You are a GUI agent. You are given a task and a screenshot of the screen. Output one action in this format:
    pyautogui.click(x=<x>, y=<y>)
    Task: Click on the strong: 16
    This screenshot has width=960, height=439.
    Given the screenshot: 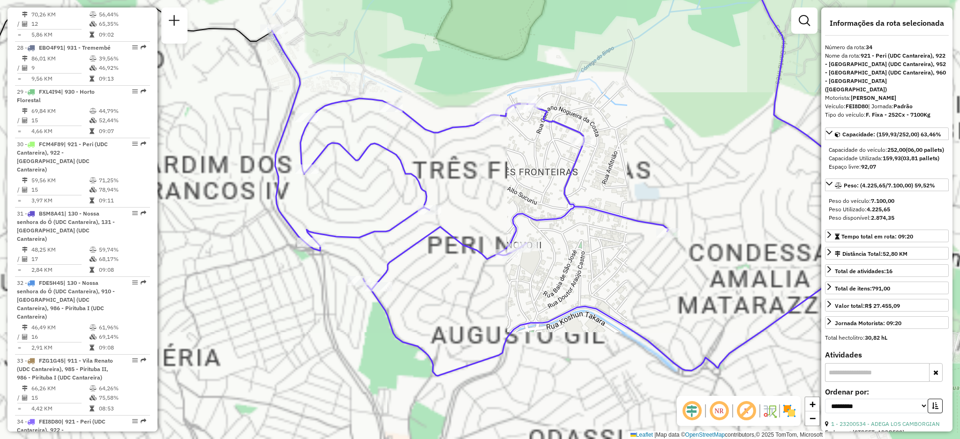 What is the action you would take?
    pyautogui.click(x=890, y=271)
    